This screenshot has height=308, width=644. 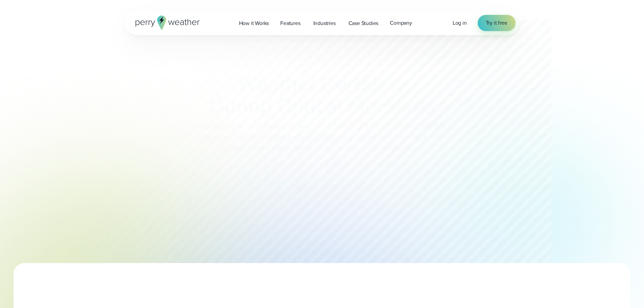 I want to click on span: Log in, so click(x=460, y=23).